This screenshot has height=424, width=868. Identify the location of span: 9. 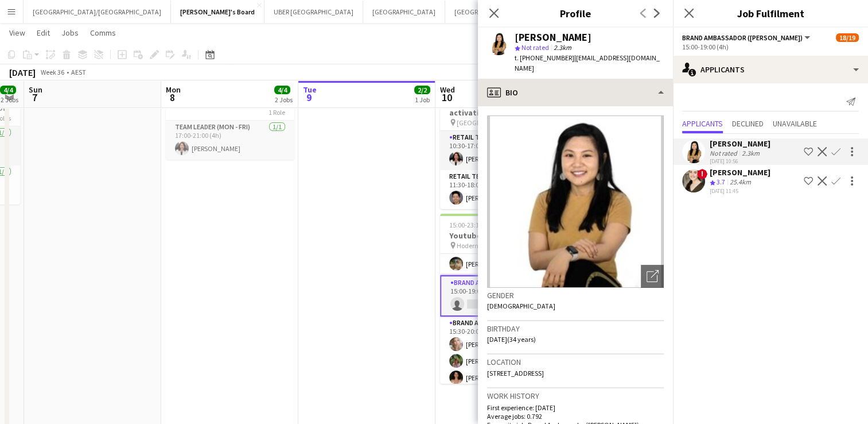
(309, 97).